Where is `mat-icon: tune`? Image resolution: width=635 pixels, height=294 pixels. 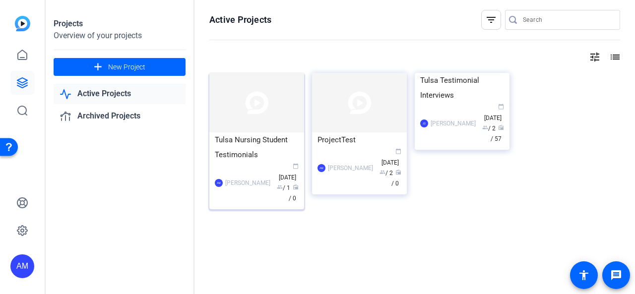 mat-icon: tune is located at coordinates (595, 57).